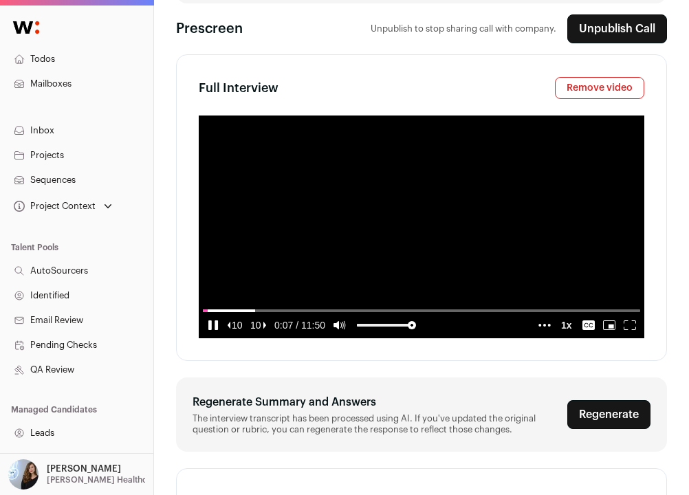 This screenshot has width=689, height=495. What do you see at coordinates (609, 415) in the screenshot?
I see `button: Regenerate` at bounding box center [609, 415].